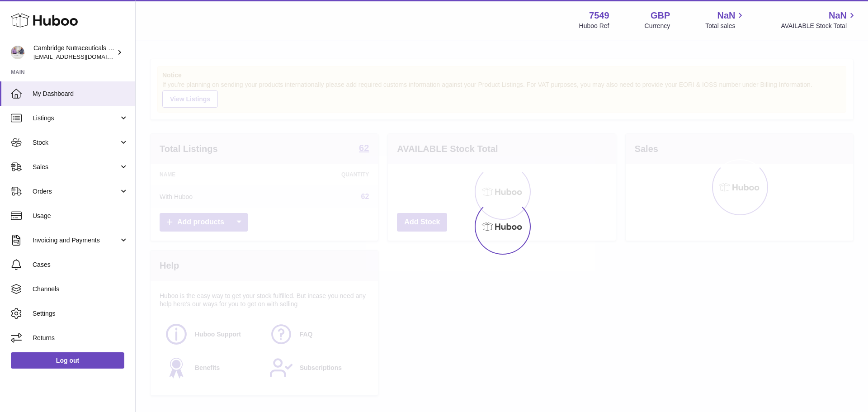  Describe the element at coordinates (725, 26) in the screenshot. I see `span: Total sales` at that location.